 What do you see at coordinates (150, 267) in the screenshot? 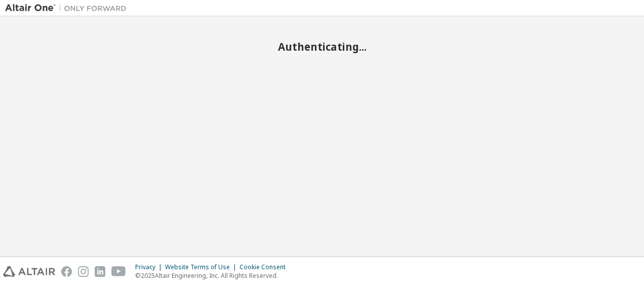
I see `div: Privacy` at bounding box center [150, 267].